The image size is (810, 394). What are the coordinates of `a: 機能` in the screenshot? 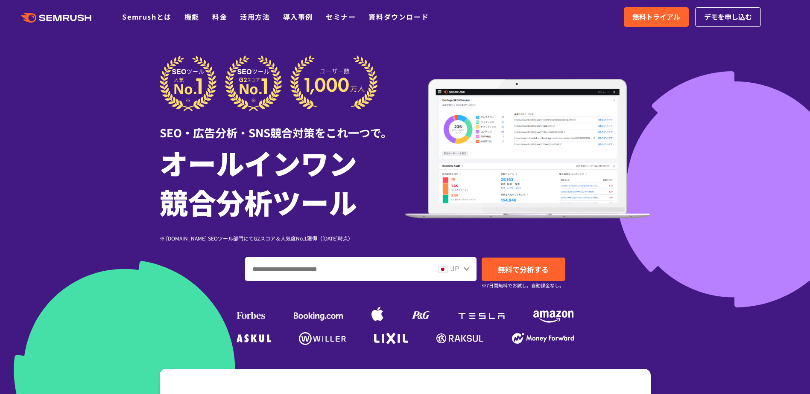 It's located at (192, 17).